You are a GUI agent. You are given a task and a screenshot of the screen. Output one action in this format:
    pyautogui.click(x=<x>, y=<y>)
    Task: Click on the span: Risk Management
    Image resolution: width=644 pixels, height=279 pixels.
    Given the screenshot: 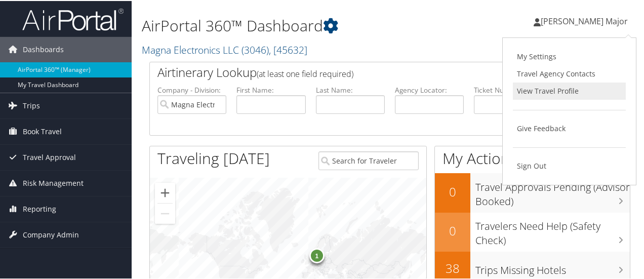 What is the action you would take?
    pyautogui.click(x=53, y=182)
    